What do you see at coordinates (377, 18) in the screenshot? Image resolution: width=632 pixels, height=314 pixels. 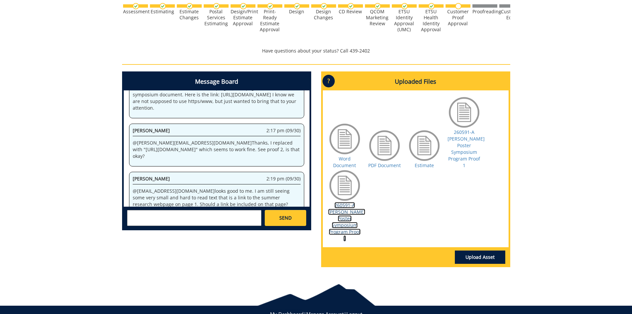 I see `div: QCOM Marketing Review` at bounding box center [377, 18].